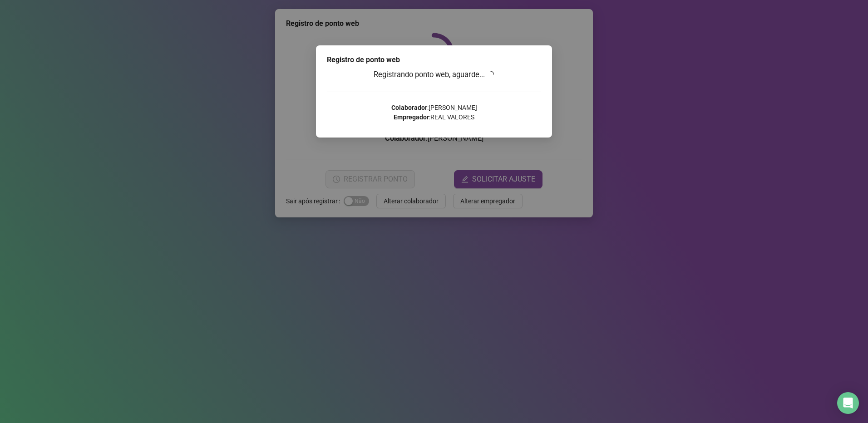 This screenshot has height=423, width=868. I want to click on span: loading, so click(490, 74).